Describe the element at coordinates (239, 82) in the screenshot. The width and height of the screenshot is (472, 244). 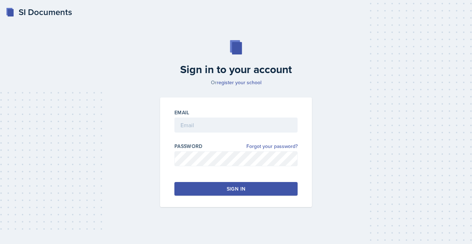
I see `a: register your school` at that location.